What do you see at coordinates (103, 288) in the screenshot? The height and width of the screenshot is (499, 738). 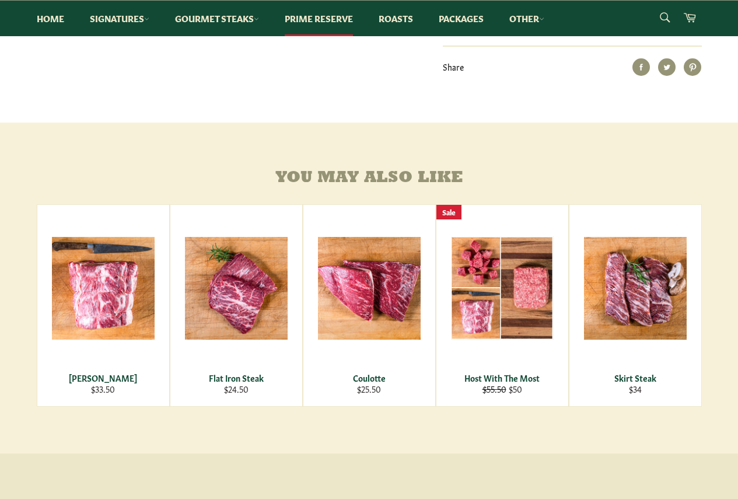 I see `img: Chuck Roast` at bounding box center [103, 288].